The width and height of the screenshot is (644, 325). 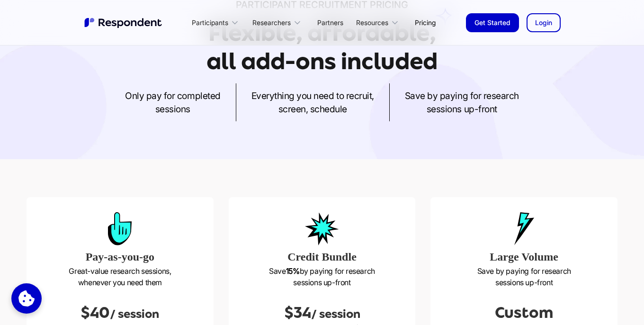 What do you see at coordinates (313, 103) in the screenshot?
I see `p: Everything you need to recruit, screen, schedule` at bounding box center [313, 103].